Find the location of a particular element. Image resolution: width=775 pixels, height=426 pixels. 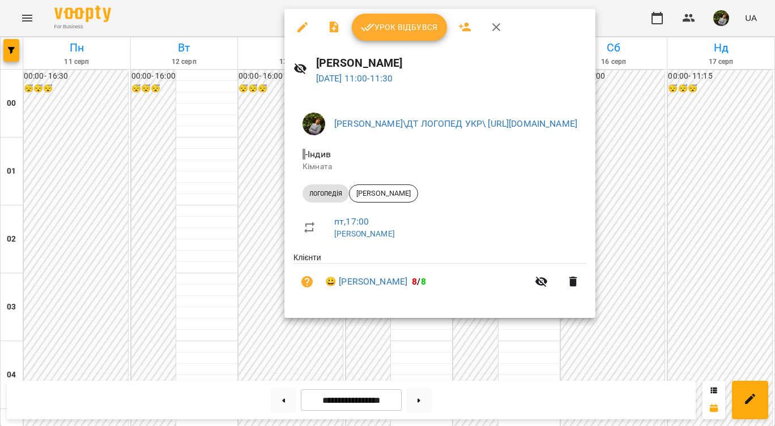

img: b75e9dd987c236d6cf194ef640b45b7d.jpg is located at coordinates (314, 124).